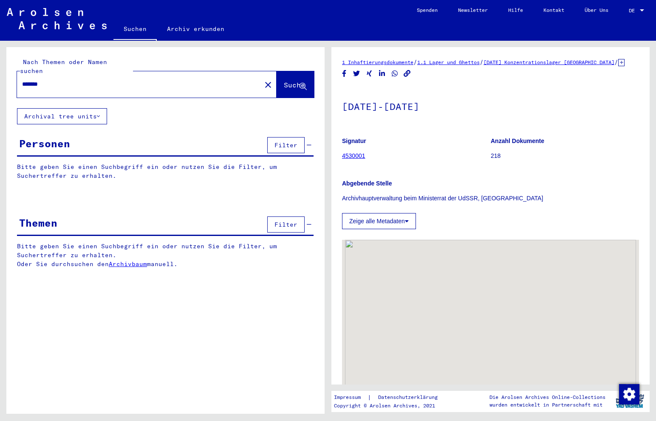 This screenshot has width=656, height=421. Describe the element at coordinates (62, 116) in the screenshot. I see `button: Archival tree units` at that location.